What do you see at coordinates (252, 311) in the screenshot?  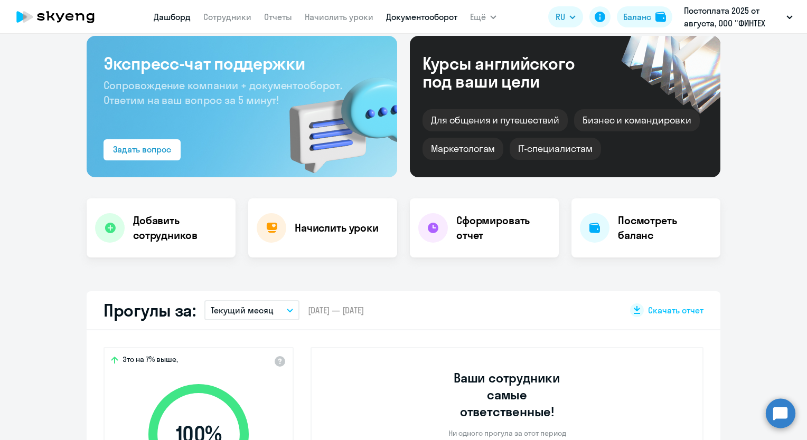 I see `button: Текущий месяц` at bounding box center [252, 311].